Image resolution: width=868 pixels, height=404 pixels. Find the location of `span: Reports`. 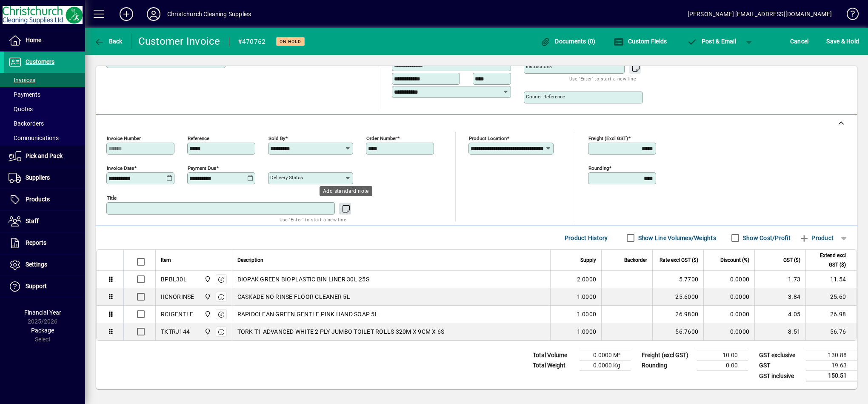

span: Reports is located at coordinates (35, 242).